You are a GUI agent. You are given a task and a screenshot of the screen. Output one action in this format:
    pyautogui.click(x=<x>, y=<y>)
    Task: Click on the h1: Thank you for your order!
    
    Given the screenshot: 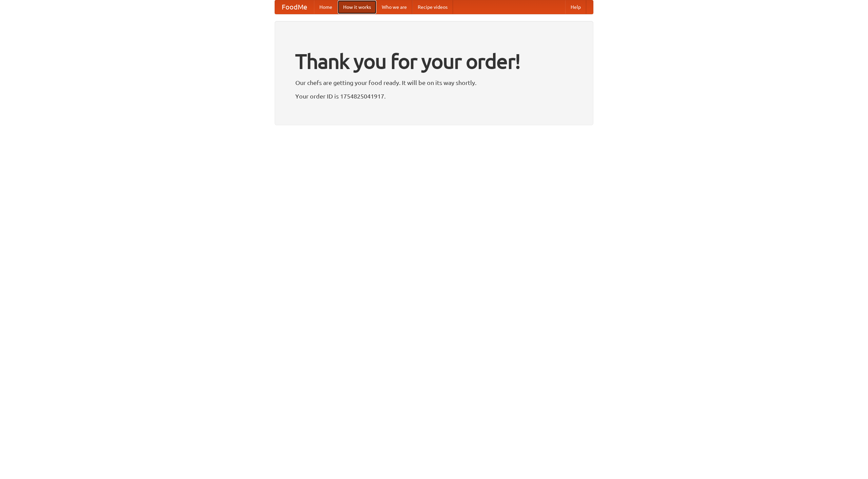 What is the action you would take?
    pyautogui.click(x=434, y=62)
    